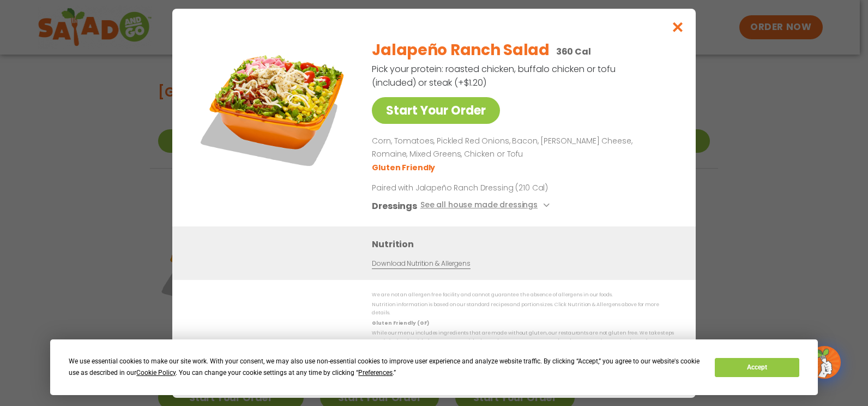 The image size is (868, 406). Describe the element at coordinates (757, 368) in the screenshot. I see `button: Accept` at that location.